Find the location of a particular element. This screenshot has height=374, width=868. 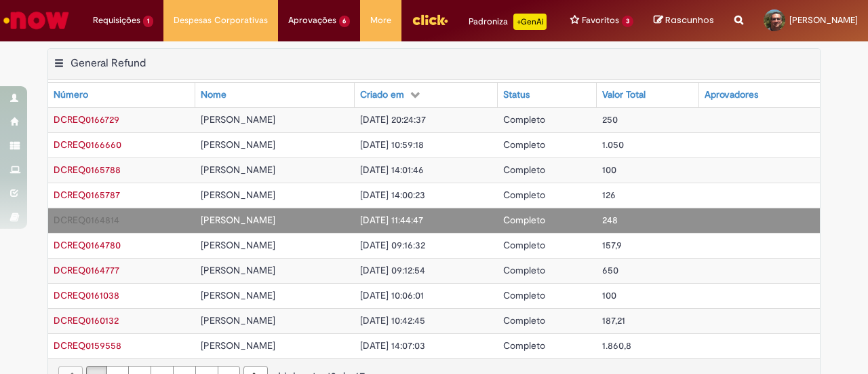

a: Abrir Registro: DCREQ0161038 is located at coordinates (86, 295).